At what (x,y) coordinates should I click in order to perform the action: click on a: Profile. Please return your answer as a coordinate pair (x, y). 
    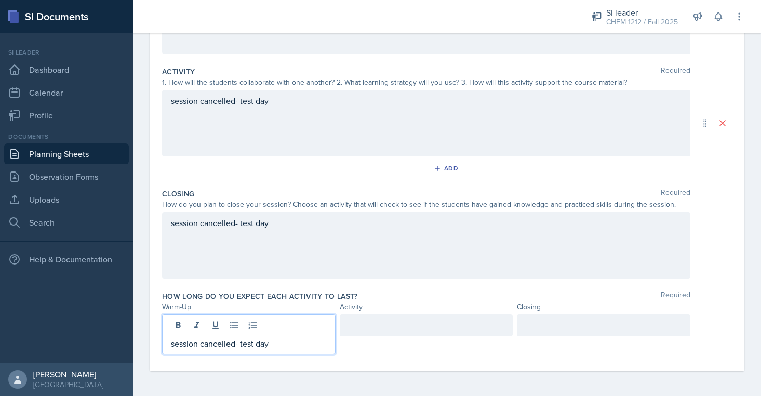
    Looking at the image, I should click on (66, 115).